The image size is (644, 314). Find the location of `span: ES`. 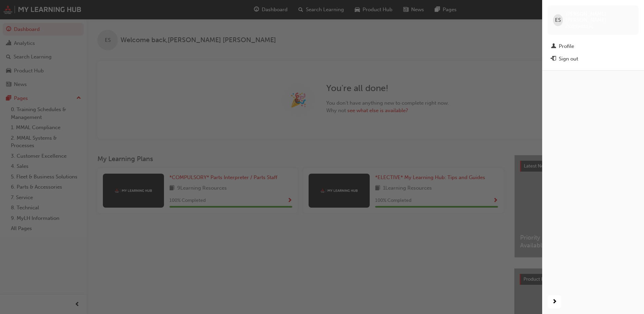

span: ES is located at coordinates (558, 20).